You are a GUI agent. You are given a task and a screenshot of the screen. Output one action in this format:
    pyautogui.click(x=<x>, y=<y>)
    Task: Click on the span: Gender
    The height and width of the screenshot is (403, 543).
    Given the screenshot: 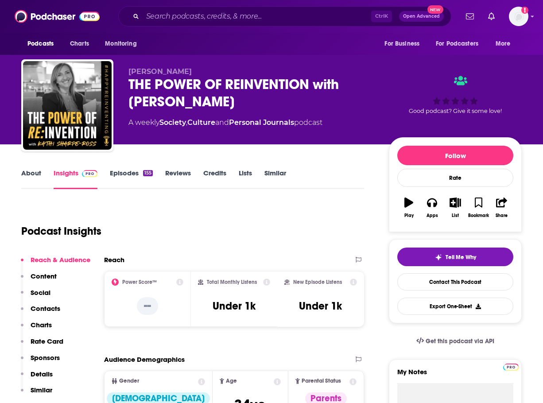 What is the action you would take?
    pyautogui.click(x=129, y=381)
    